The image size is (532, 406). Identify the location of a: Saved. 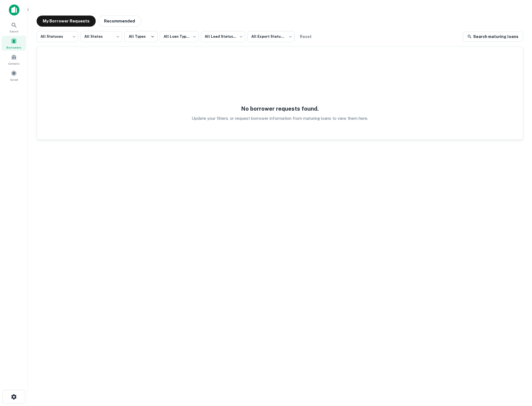
(14, 76).